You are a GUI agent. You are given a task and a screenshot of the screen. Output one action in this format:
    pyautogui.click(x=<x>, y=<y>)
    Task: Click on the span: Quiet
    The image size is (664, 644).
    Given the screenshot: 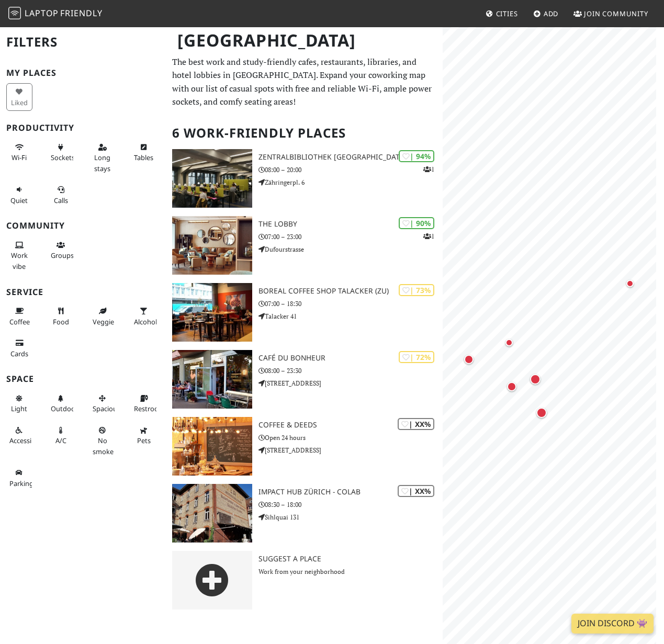 What is the action you would take?
    pyautogui.click(x=19, y=200)
    